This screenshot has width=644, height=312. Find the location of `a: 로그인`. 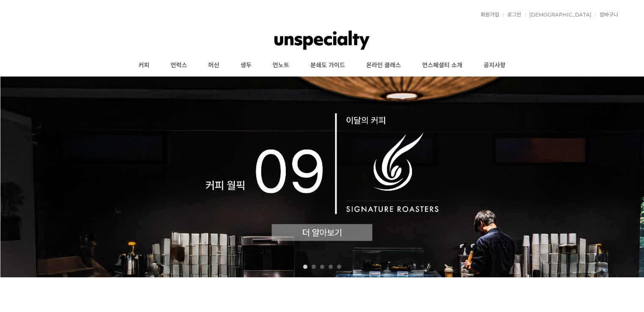

a: 로그인 is located at coordinates (512, 15).